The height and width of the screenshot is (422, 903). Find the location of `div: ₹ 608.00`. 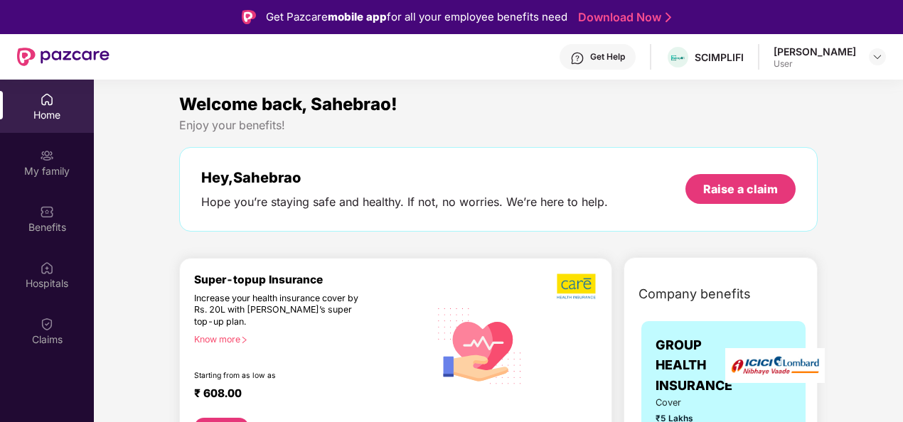

div: ₹ 608.00 is located at coordinates (304, 395).